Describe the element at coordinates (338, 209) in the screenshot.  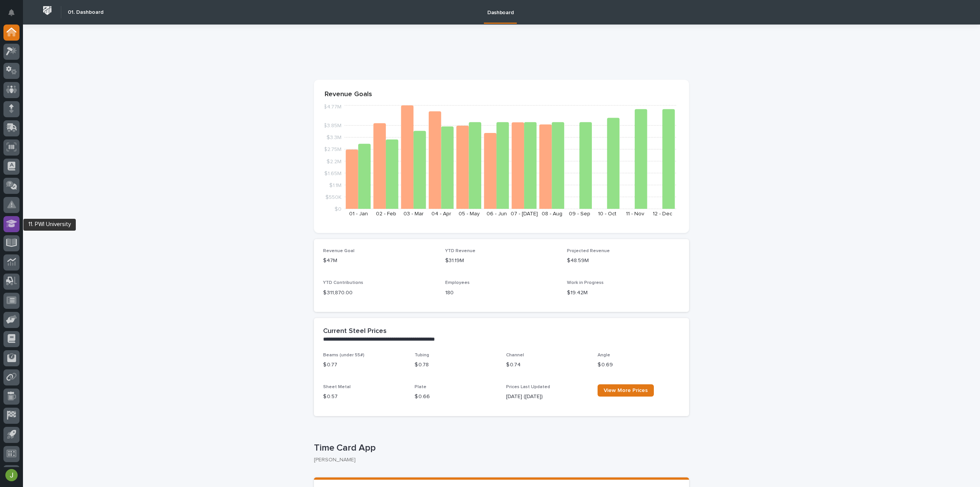
I see `tspan: $0` at that location.